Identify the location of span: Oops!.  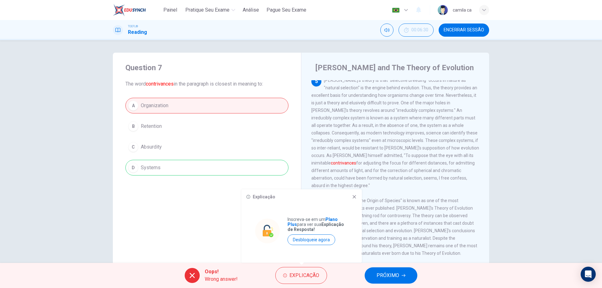
(221, 272).